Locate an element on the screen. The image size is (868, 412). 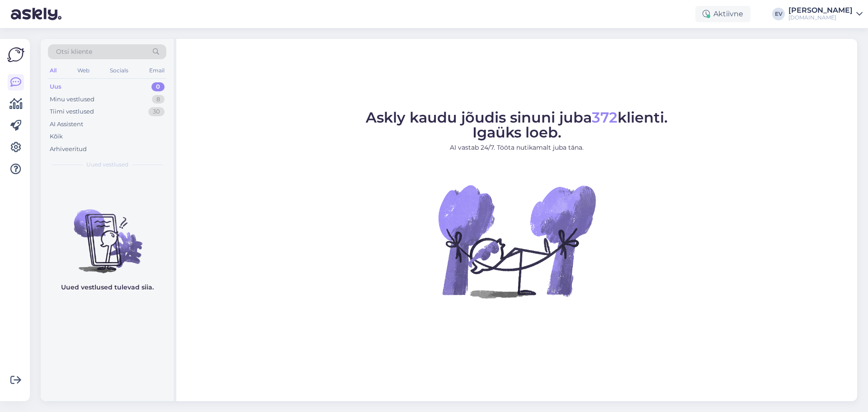
div: Email is located at coordinates (156, 70).